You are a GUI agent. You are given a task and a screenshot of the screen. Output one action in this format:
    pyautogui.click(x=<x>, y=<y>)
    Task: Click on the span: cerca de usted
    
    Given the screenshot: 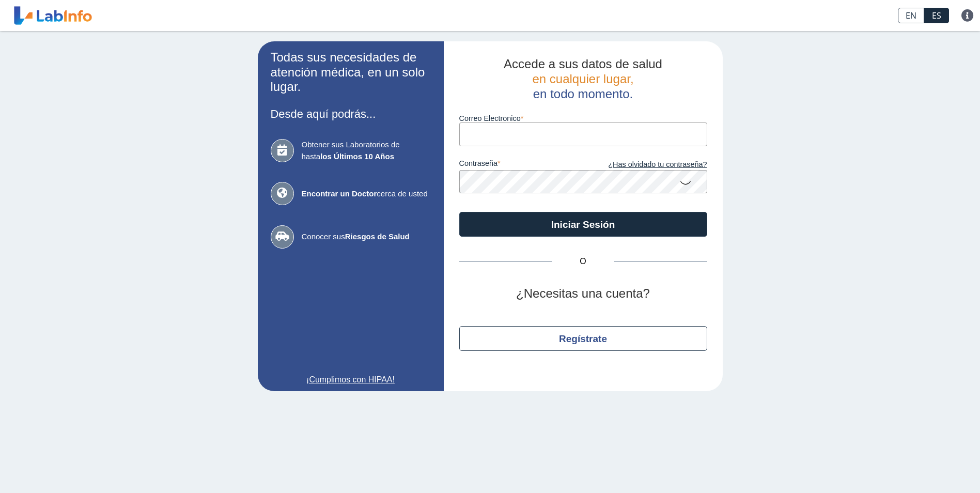 What is the action you would take?
    pyautogui.click(x=366, y=194)
    